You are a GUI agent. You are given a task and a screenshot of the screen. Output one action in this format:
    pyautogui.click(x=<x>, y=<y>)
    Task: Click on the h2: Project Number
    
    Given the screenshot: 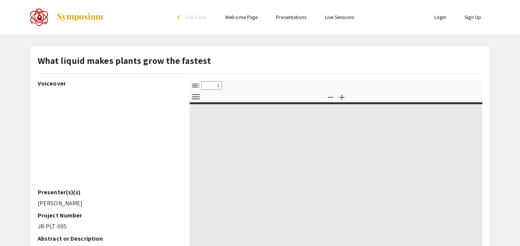 What is the action you would take?
    pyautogui.click(x=108, y=215)
    